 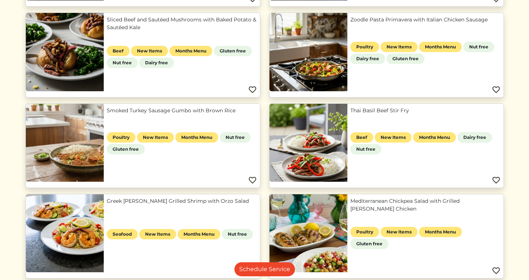 I want to click on a: Thai Basil Beef Stir Fry, so click(x=425, y=110).